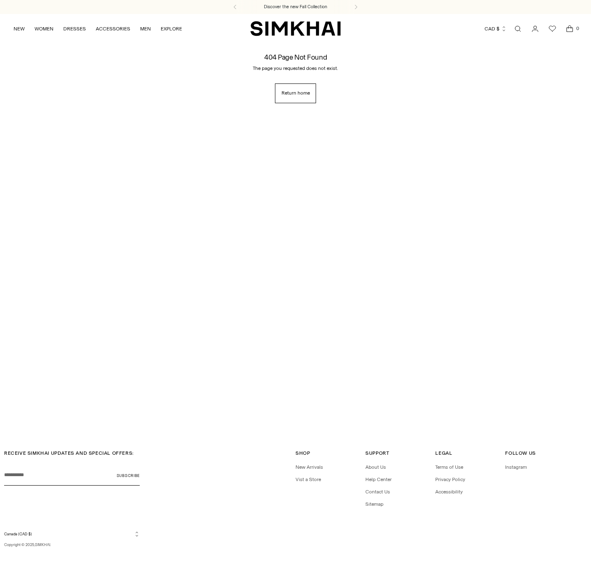  I want to click on span: Follow Us, so click(520, 453).